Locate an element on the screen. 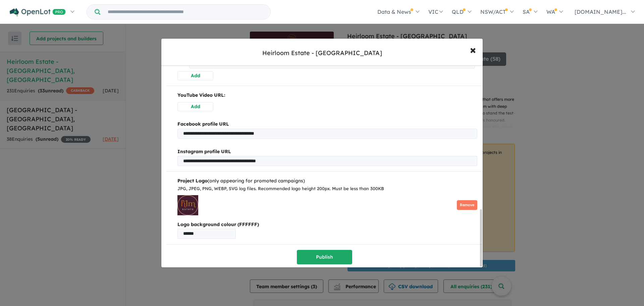 This screenshot has height=306, width=644. button: Remove is located at coordinates (467, 205).